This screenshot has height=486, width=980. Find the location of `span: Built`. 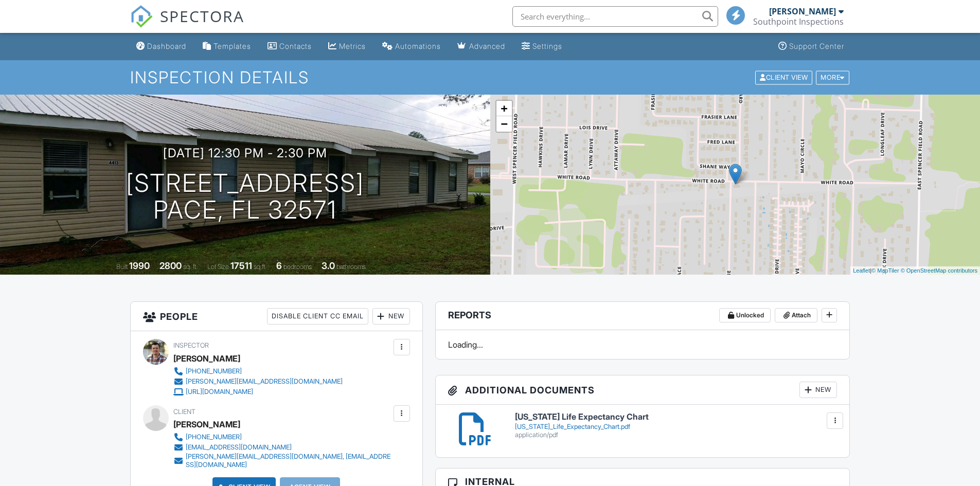

span: Built is located at coordinates (122, 266).